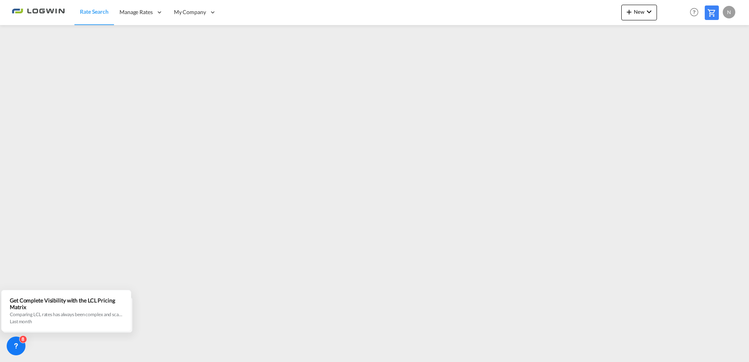 Image resolution: width=749 pixels, height=362 pixels. Describe the element at coordinates (639, 13) in the screenshot. I see `button: icon-plus 400-fgNewicon-chevron-down` at that location.